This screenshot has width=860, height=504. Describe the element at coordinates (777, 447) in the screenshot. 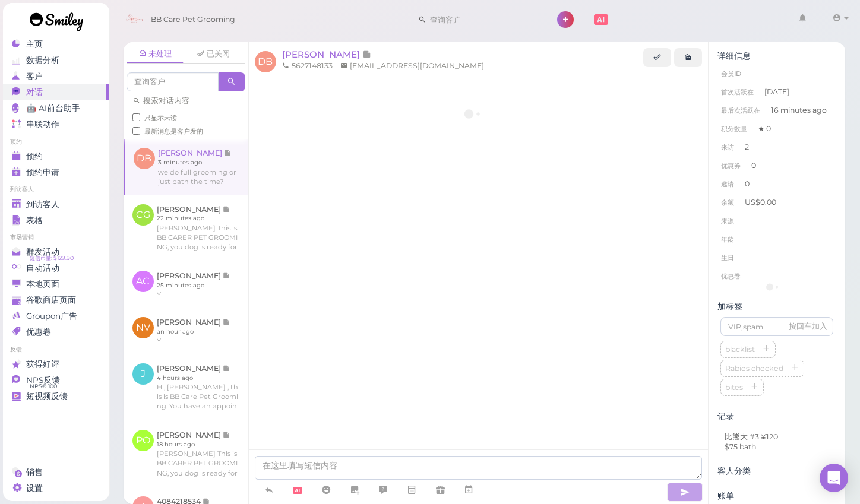

I see `p: $75 bath` at that location.